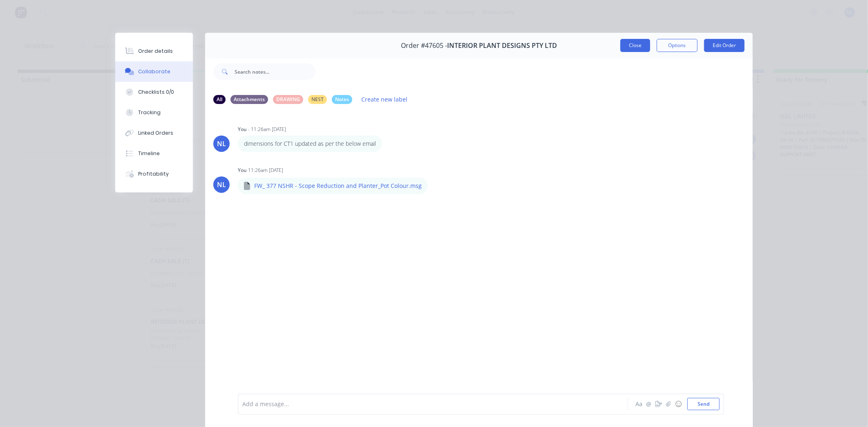 The width and height of the screenshot is (868, 427). Describe the element at coordinates (288, 99) in the screenshot. I see `div: DRAWING` at that location.